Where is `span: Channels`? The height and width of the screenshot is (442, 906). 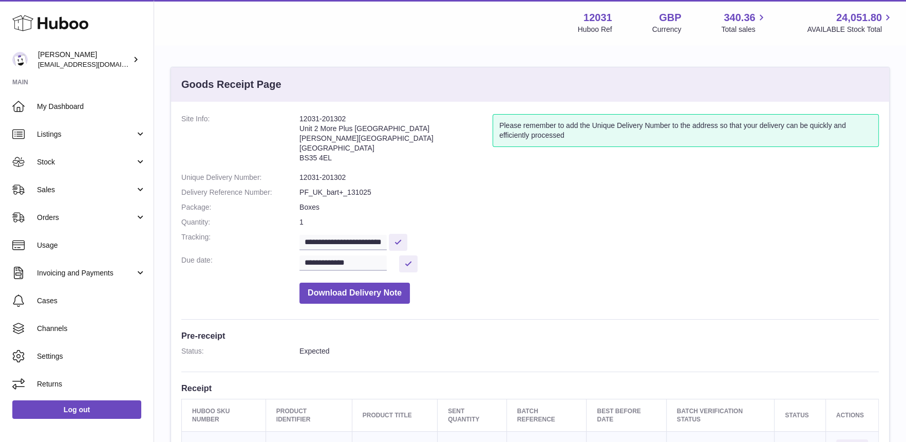
span: Channels is located at coordinates (91, 328).